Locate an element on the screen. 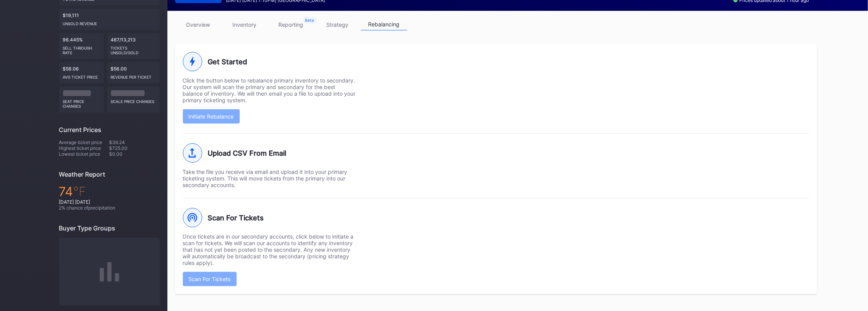  div: Sell Through Rate is located at coordinates (81, 49).